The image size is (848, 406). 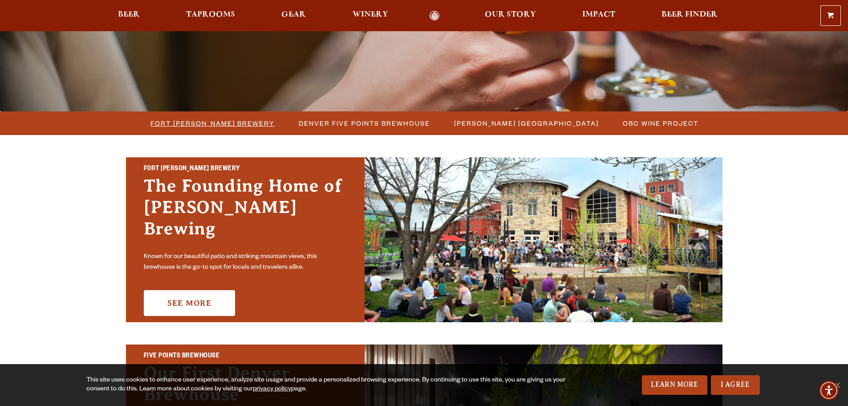 What do you see at coordinates (327, 385) in the screenshot?
I see `div: This site uses cookies to enhance user experience, analyze site usage and provide a personalized ...` at bounding box center [327, 385].